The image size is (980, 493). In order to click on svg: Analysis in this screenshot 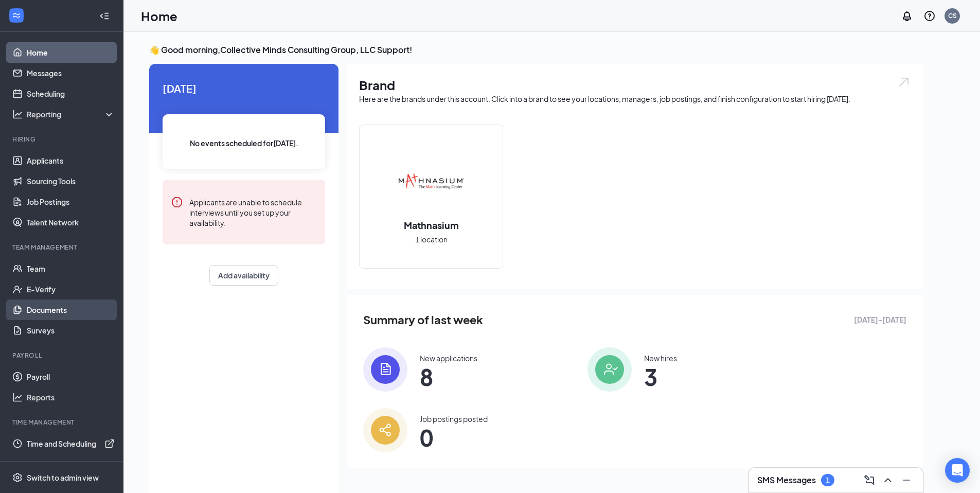, I will do `click(18, 114)`.